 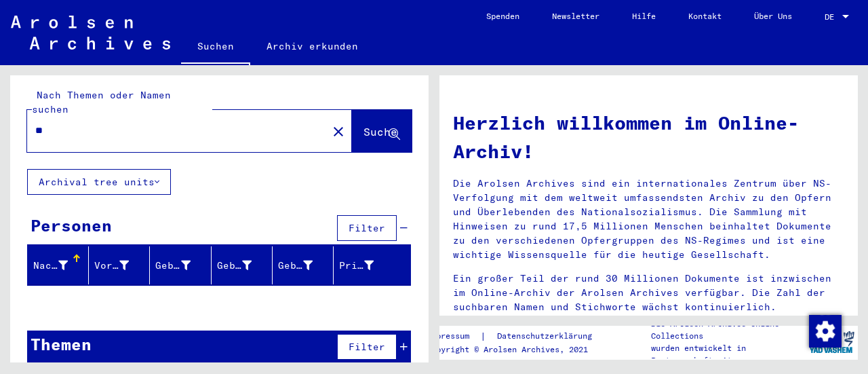 I want to click on span: Suche, so click(x=381, y=132).